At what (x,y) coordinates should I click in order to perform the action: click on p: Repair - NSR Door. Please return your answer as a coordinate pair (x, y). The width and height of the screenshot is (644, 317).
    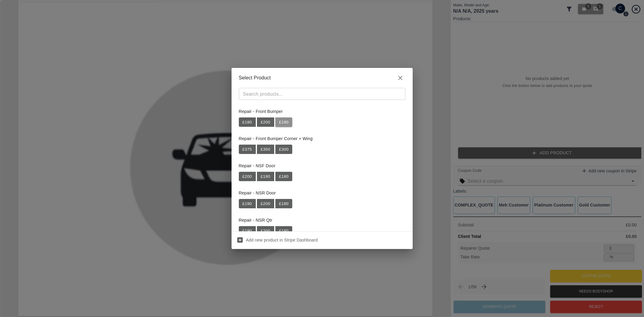
    Looking at the image, I should click on (322, 193).